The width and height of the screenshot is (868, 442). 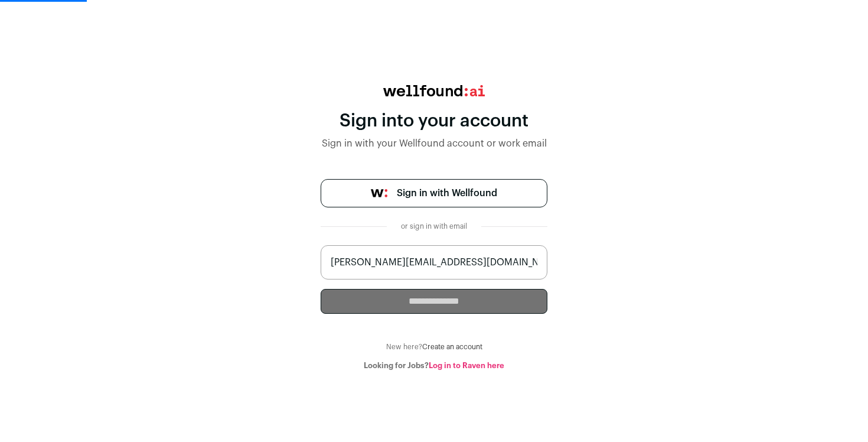 I want to click on div: or sign in with email, so click(x=434, y=226).